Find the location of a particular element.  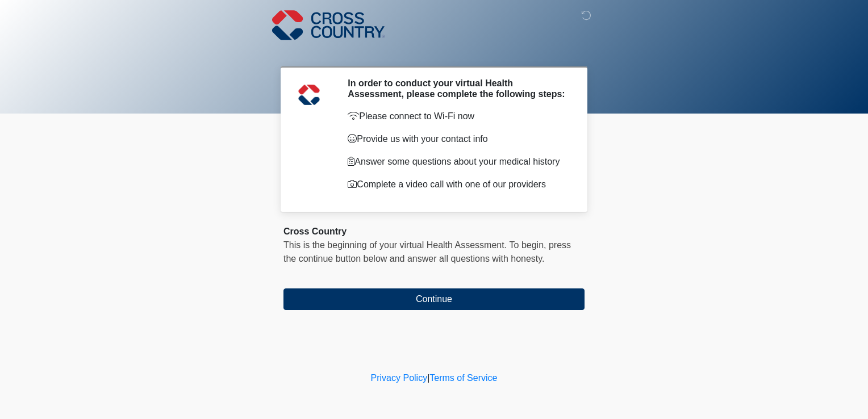

span: To begin, is located at coordinates (529, 244).